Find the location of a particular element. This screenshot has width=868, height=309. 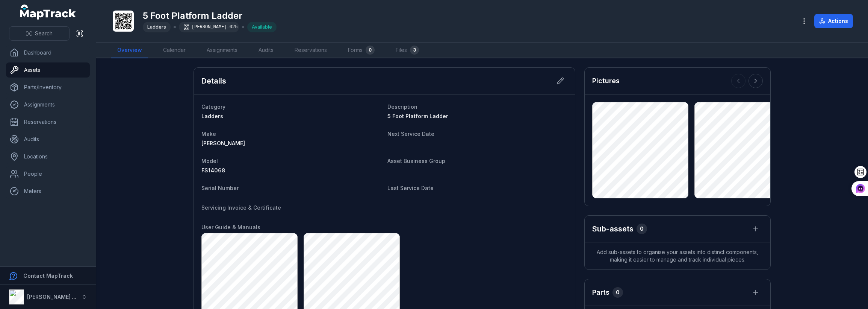

a: People is located at coordinates (48, 173).